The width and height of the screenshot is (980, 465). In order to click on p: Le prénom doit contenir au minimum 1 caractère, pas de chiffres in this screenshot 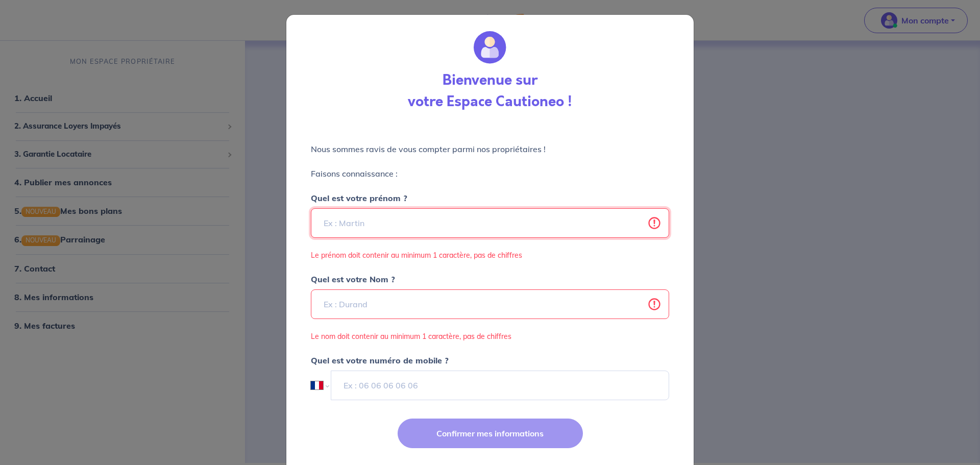, I will do `click(490, 255)`.